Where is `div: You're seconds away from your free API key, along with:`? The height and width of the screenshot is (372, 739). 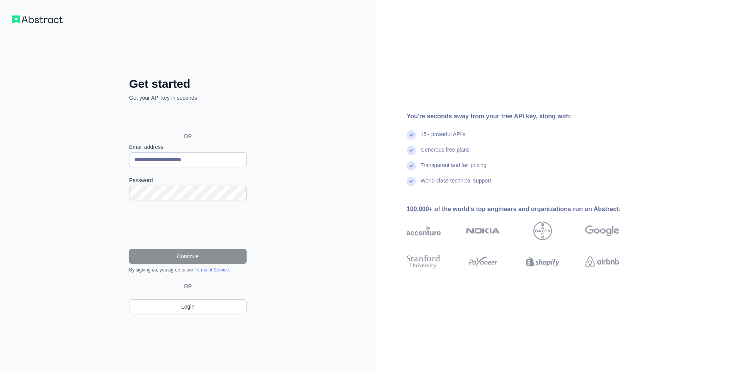 div: You're seconds away from your free API key, along with: is located at coordinates (525, 116).